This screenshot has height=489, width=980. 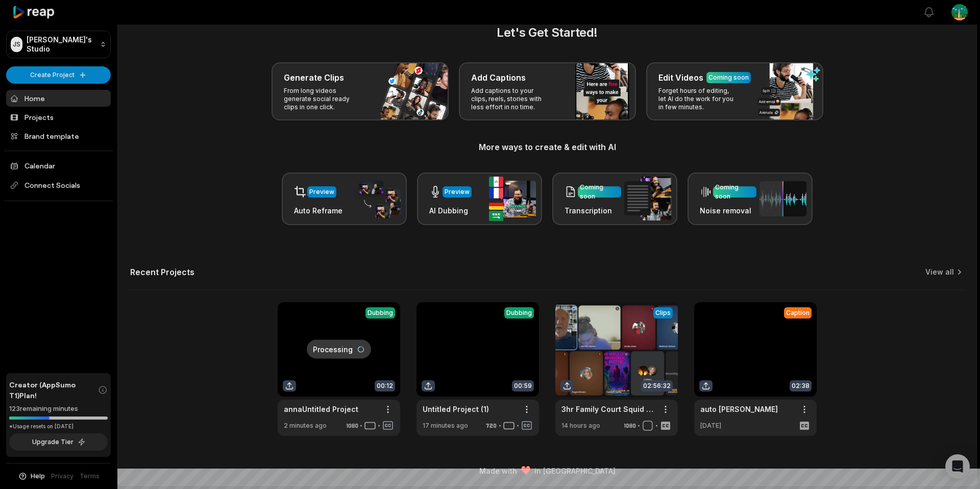 What do you see at coordinates (314, 78) in the screenshot?
I see `h3: Generate Clips` at bounding box center [314, 78].